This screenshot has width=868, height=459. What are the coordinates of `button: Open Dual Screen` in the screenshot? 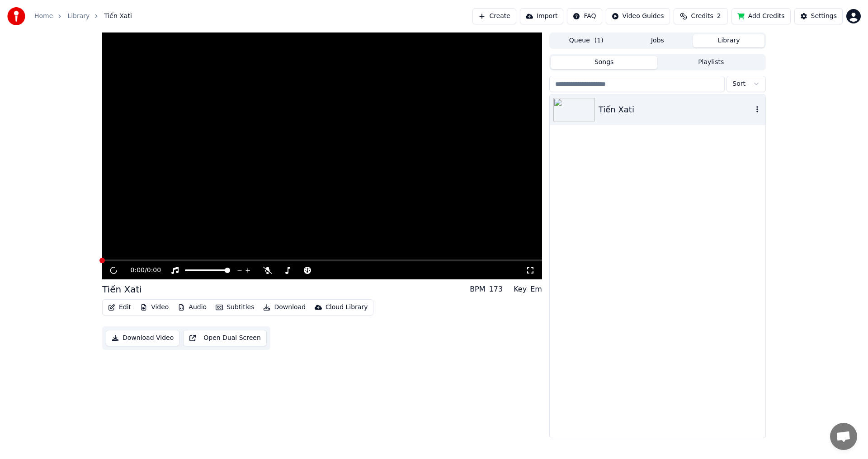 It's located at (225, 338).